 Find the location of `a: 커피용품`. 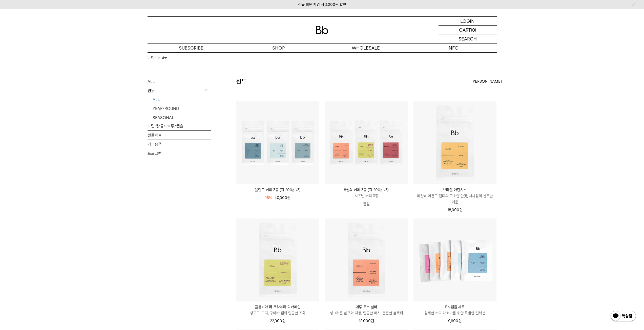

a: 커피용품 is located at coordinates (179, 144).